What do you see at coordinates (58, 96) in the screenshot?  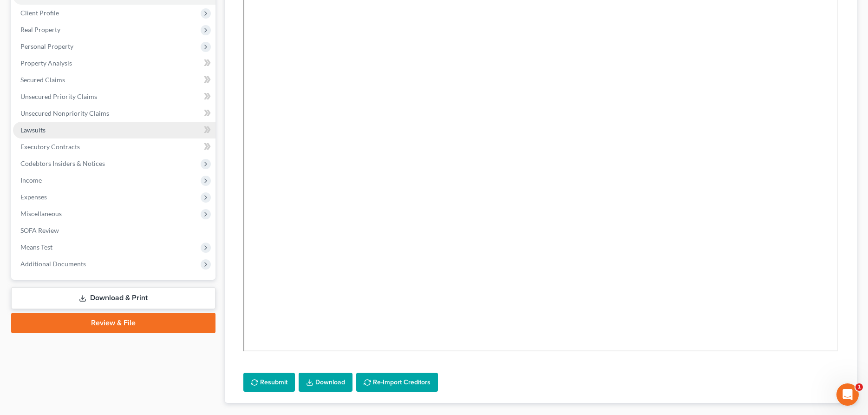 I see `span: Unsecured Priority Claims` at bounding box center [58, 96].